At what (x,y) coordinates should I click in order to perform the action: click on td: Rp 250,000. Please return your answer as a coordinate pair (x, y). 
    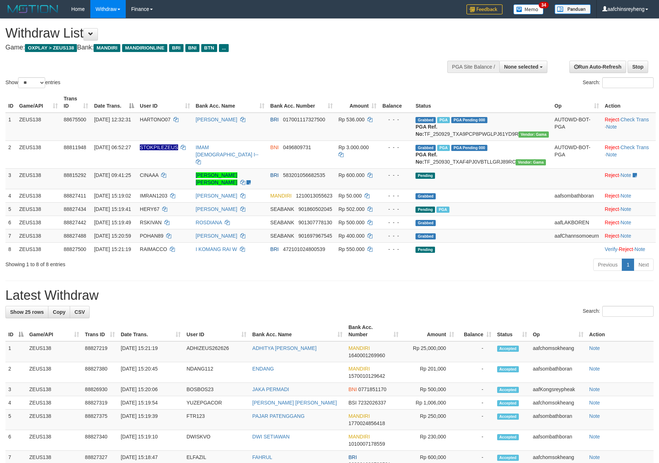
    Looking at the image, I should click on (429, 420).